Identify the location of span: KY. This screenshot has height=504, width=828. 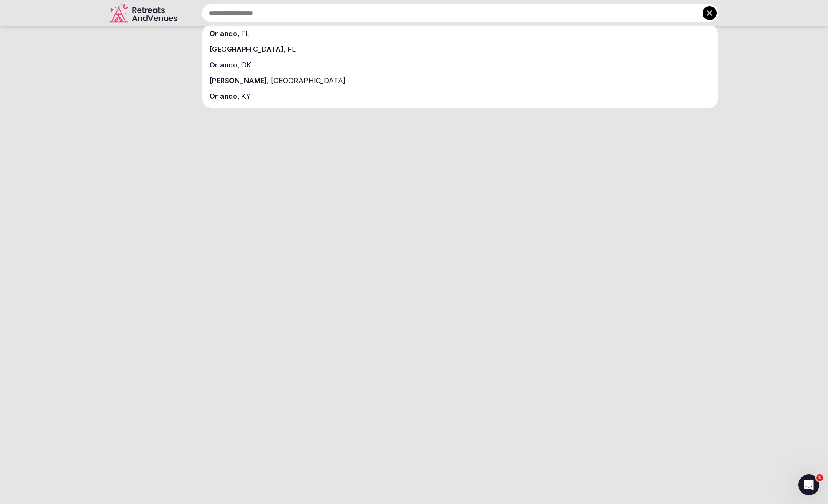
(245, 96).